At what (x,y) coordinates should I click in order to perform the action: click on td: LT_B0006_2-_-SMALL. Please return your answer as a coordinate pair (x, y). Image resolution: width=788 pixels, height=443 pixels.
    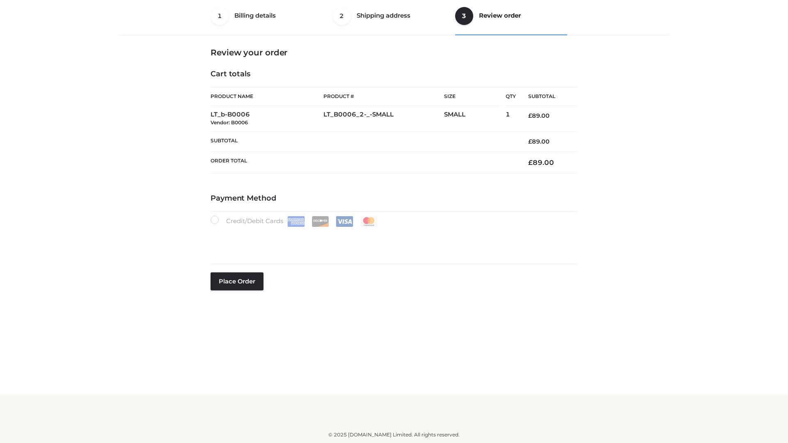
    Looking at the image, I should click on (384, 119).